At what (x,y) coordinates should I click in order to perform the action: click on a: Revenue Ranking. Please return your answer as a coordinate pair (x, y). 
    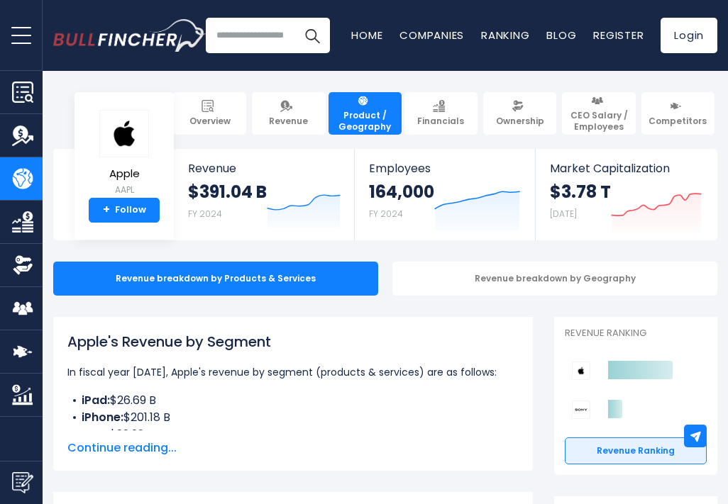
    Looking at the image, I should click on (635, 451).